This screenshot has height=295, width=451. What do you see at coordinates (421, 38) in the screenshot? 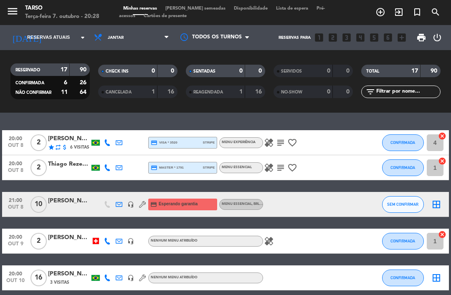
I see `span: print` at bounding box center [421, 38].